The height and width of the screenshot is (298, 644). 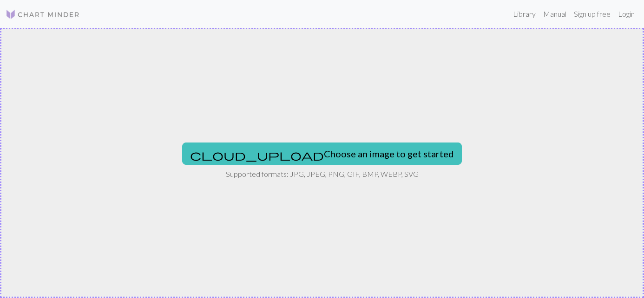 What do you see at coordinates (524, 14) in the screenshot?
I see `a: Library` at bounding box center [524, 14].